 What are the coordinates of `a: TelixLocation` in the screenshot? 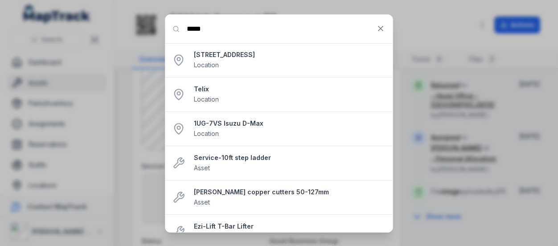 It's located at (290, 95).